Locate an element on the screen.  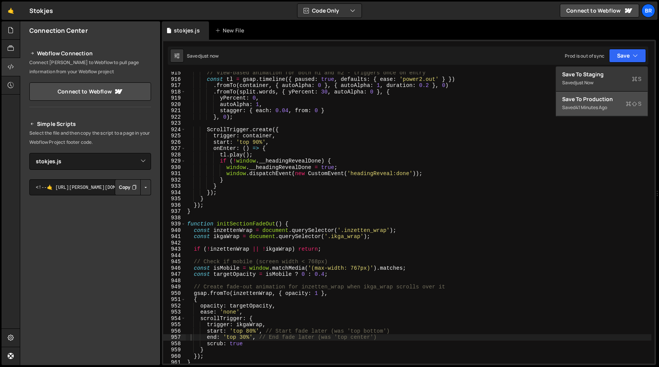
div: 957 is located at coordinates (174, 337).